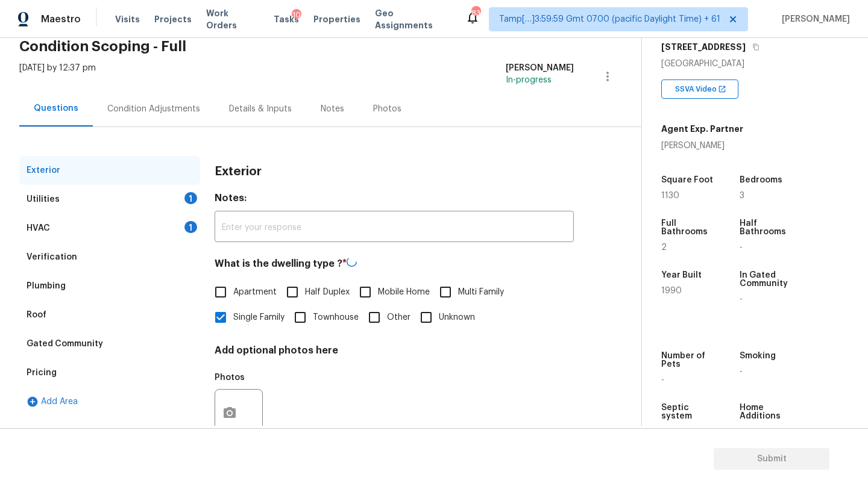 The width and height of the screenshot is (868, 489). What do you see at coordinates (767, 227) in the screenshot?
I see `h5: Half Bathrooms` at bounding box center [767, 227].